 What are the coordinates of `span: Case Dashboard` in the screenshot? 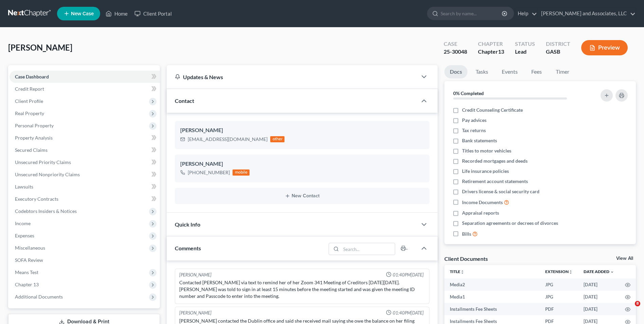 It's located at (32, 76).